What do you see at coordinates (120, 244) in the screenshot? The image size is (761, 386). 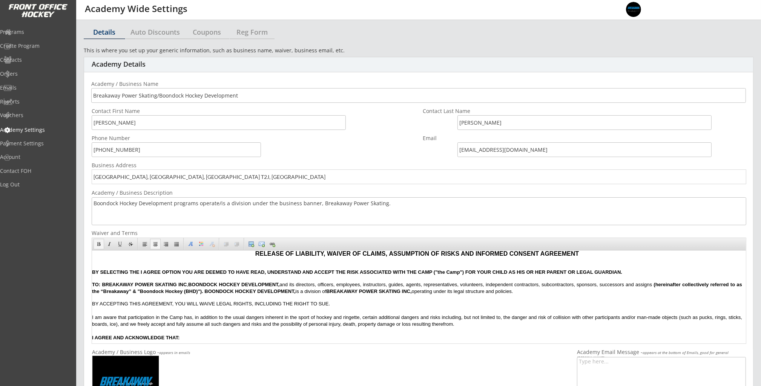 I see `div: Underline` at bounding box center [120, 244].